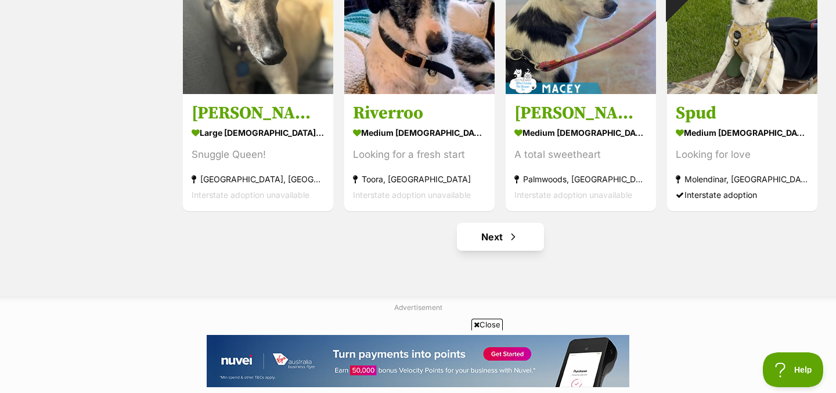  I want to click on h3: Riverroo, so click(419, 113).